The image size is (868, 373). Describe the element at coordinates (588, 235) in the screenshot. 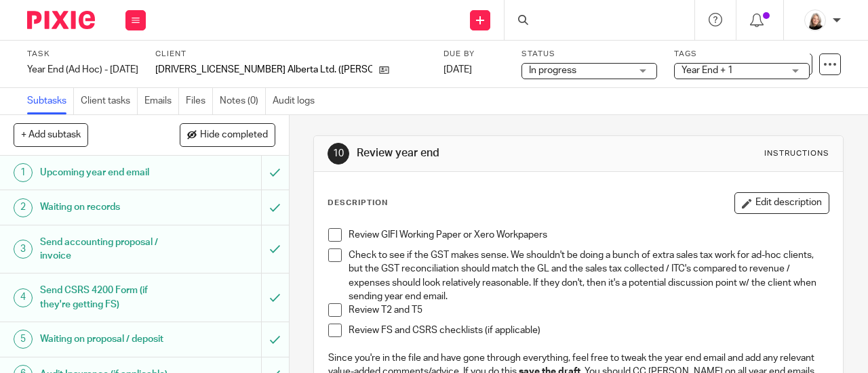

I see `p: Review GIFI Working Paper or Xero Workpapers` at that location.